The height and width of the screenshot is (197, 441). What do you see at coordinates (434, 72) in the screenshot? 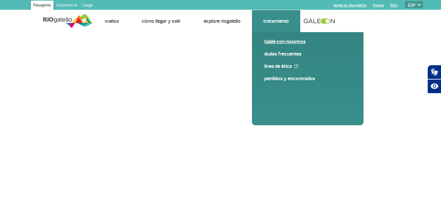
I see `button: Abrir tradutor de língua de sinais.` at bounding box center [434, 72].